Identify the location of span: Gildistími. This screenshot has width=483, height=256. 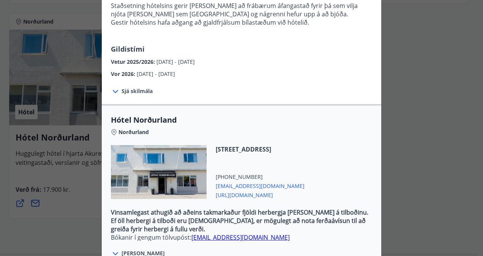
(128, 49).